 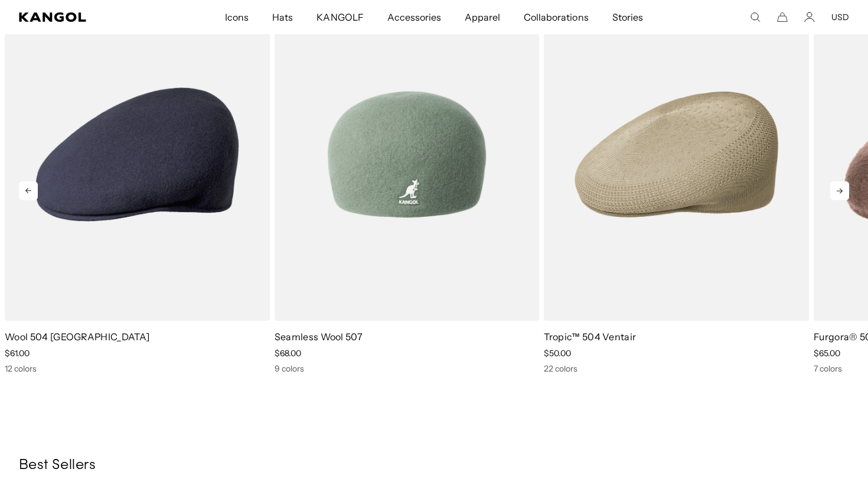 I want to click on a: Kangol, so click(x=83, y=17).